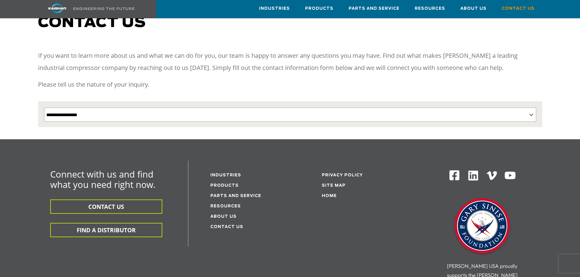  What do you see at coordinates (274, 9) in the screenshot?
I see `span: Industries` at bounding box center [274, 9].